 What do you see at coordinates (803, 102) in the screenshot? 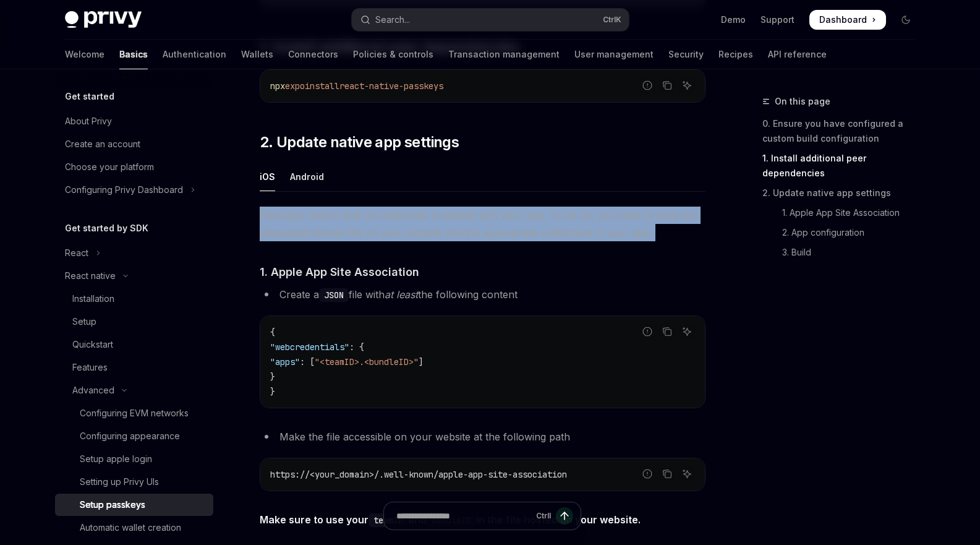
I see `span: On this page` at bounding box center [803, 102].